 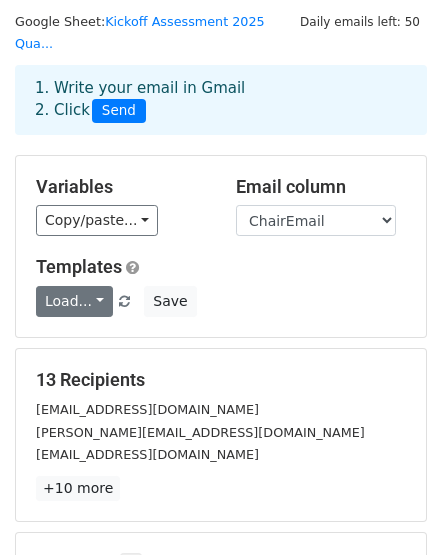 What do you see at coordinates (392, 507) in the screenshot?
I see `div: Chat Widget` at bounding box center [392, 507].